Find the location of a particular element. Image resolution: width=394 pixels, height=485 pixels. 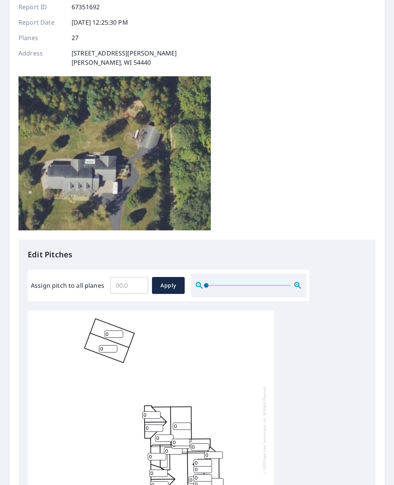

p: Report ID is located at coordinates (42, 7).